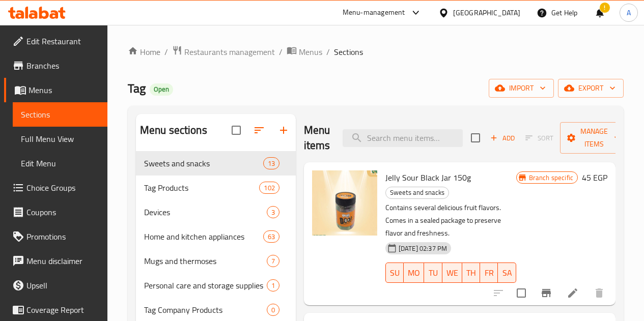 The image size is (644, 321). I want to click on span: Branches, so click(63, 65).